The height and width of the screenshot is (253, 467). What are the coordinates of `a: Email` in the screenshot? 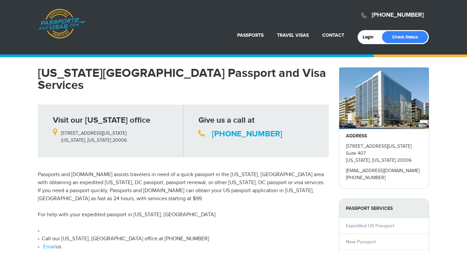 It's located at (50, 247).